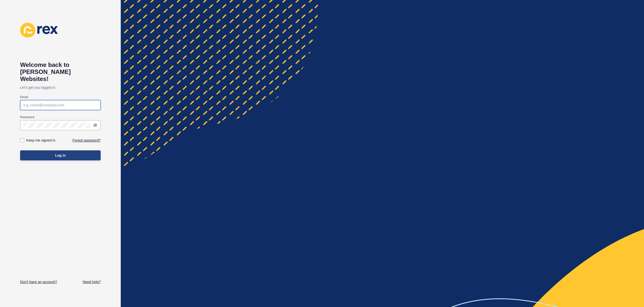 The width and height of the screenshot is (644, 307). Describe the element at coordinates (27, 117) in the screenshot. I see `label: Password` at that location.